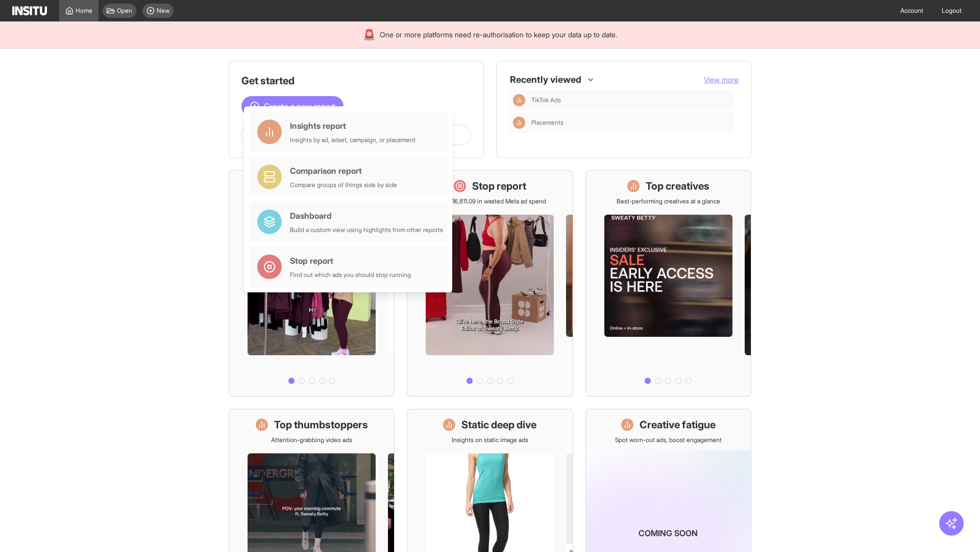 This screenshot has height=552, width=980. What do you see at coordinates (344, 185) in the screenshot?
I see `div: Compare groups of things side by side` at bounding box center [344, 185].